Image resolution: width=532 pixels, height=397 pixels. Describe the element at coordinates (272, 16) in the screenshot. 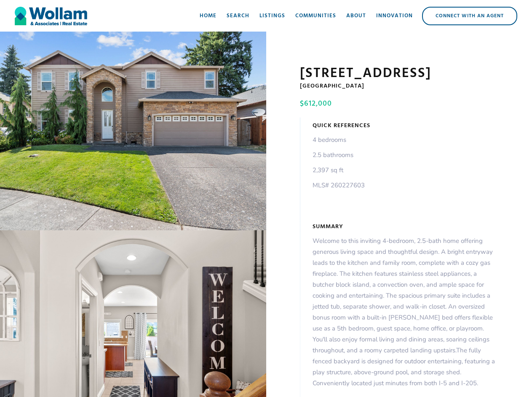

I see `a: Listings` at that location.